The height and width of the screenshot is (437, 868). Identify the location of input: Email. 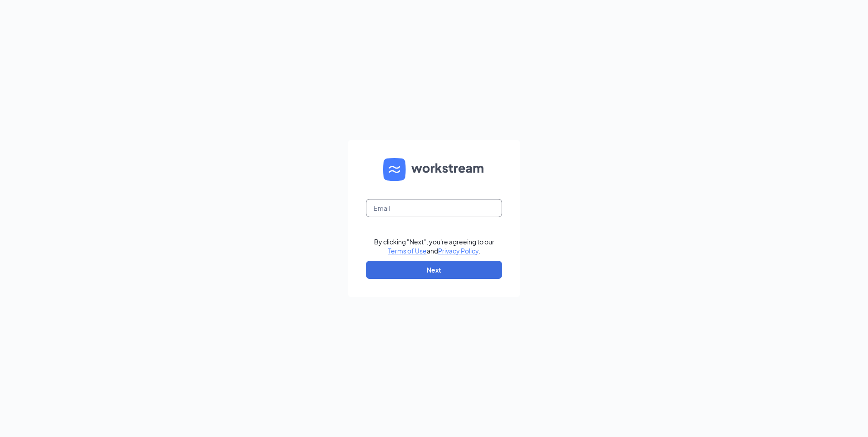
(434, 208).